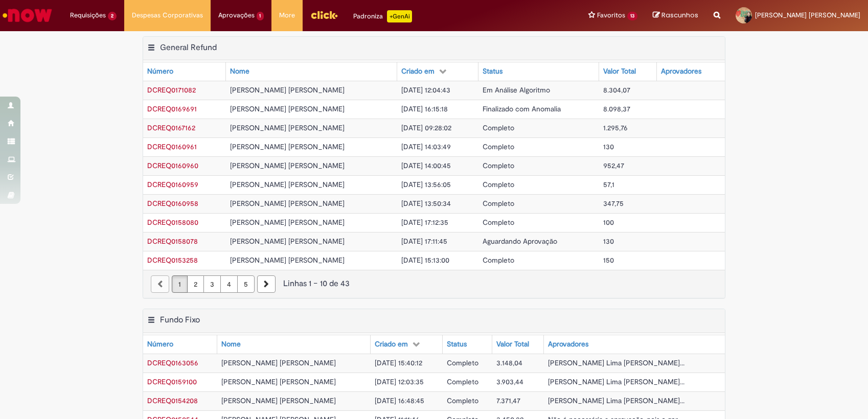 This screenshot has height=419, width=868. Describe the element at coordinates (151, 49) in the screenshot. I see `button: General Refund Menu de contexto` at that location.